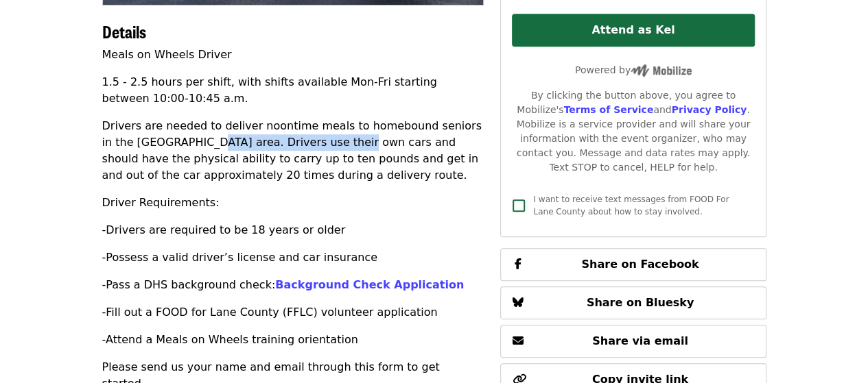  What do you see at coordinates (632, 342) in the screenshot?
I see `button: Share via email` at bounding box center [632, 342].